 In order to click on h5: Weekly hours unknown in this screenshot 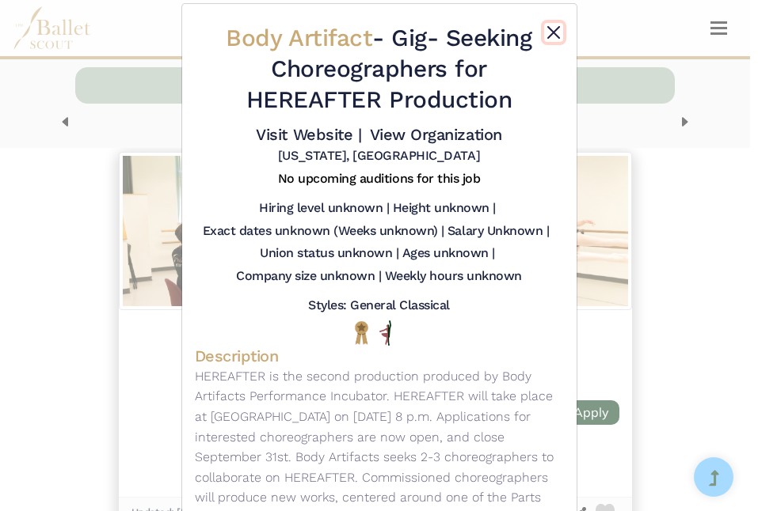, I will do `click(453, 276)`.